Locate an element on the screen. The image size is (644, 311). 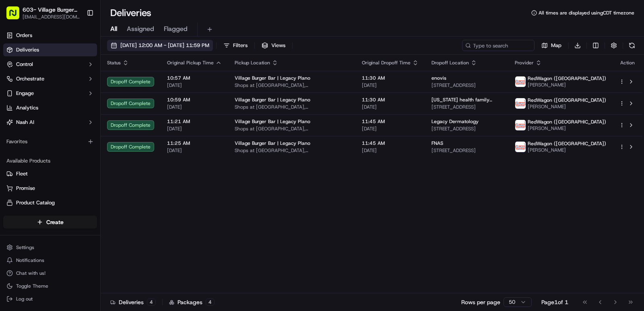
button: 603- Village Burger Bar- Legacy Plano is located at coordinates (51, 10).